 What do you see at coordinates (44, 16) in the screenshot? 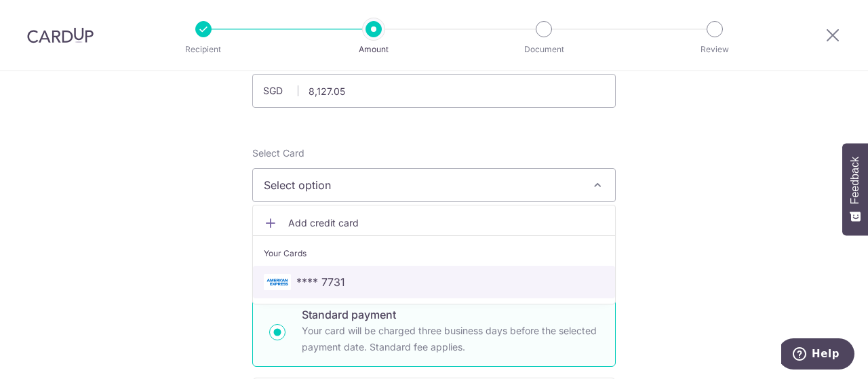
I see `span: Help` at bounding box center [44, 16].